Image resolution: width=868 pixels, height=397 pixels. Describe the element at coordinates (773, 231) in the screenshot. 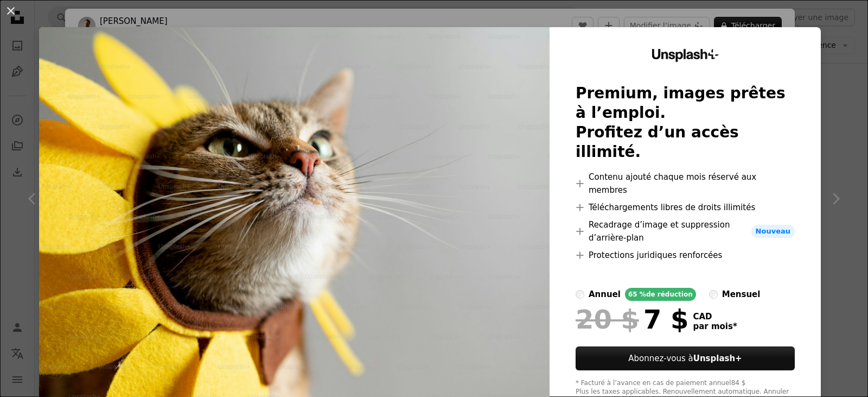

I see `span: Nouveau` at that location.